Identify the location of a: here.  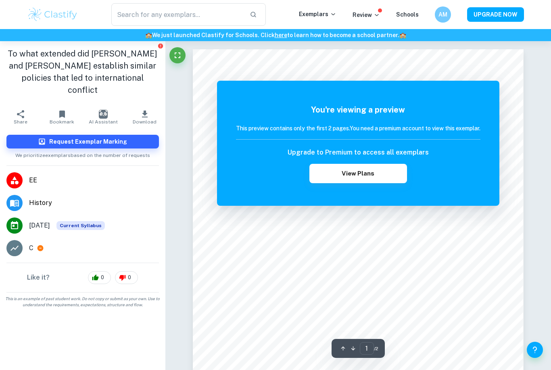
(281, 35).